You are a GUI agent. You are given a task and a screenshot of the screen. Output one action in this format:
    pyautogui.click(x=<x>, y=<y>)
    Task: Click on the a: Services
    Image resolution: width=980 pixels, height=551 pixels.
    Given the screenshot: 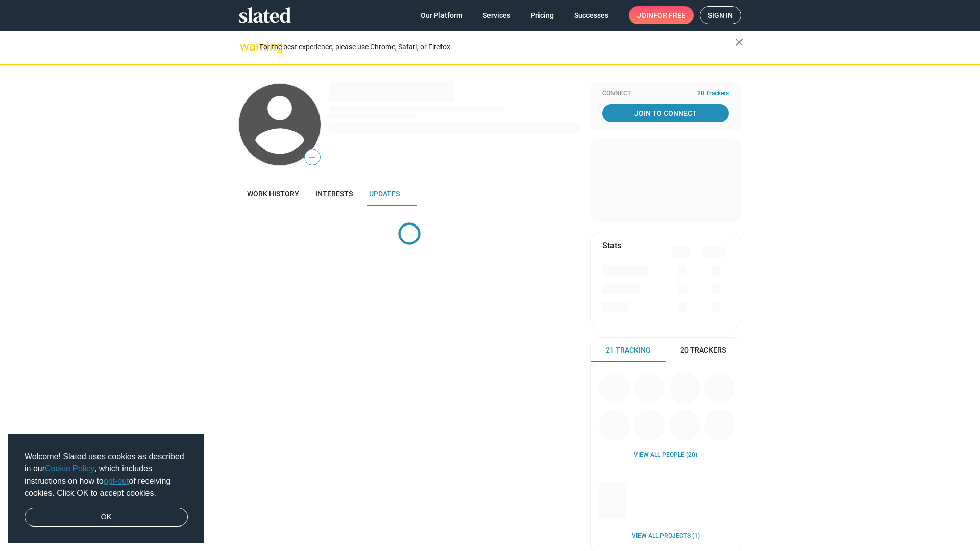 What is the action you would take?
    pyautogui.click(x=496, y=16)
    